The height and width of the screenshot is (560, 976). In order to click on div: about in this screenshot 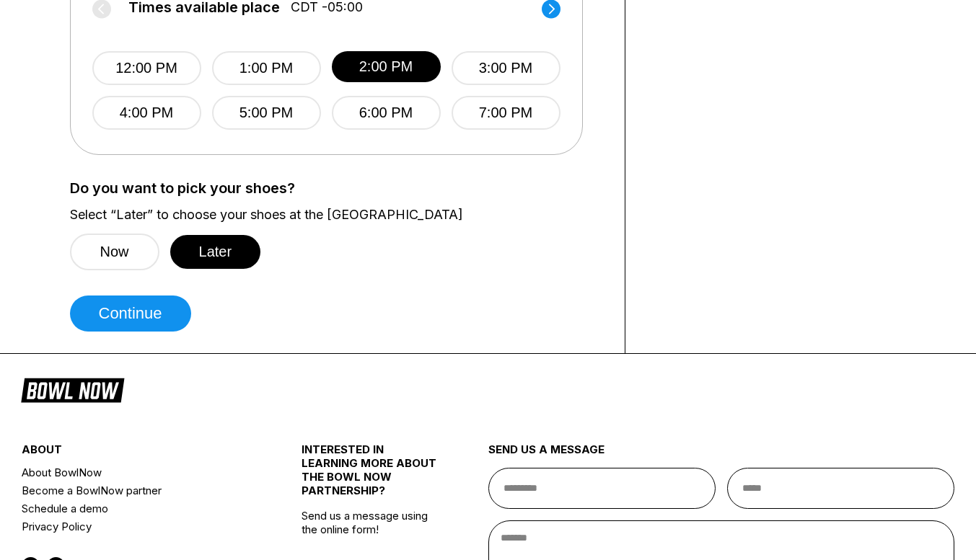, I will do `click(138, 452)`.